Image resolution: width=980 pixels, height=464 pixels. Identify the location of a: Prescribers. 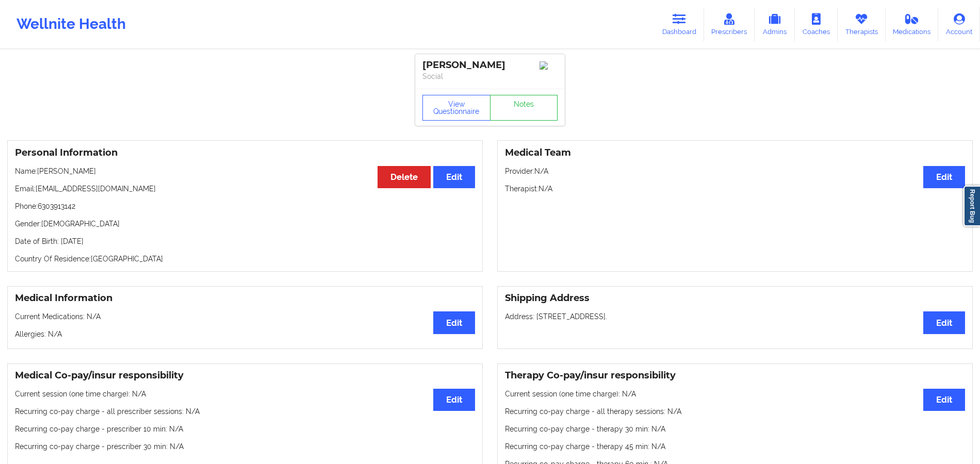
(730, 24).